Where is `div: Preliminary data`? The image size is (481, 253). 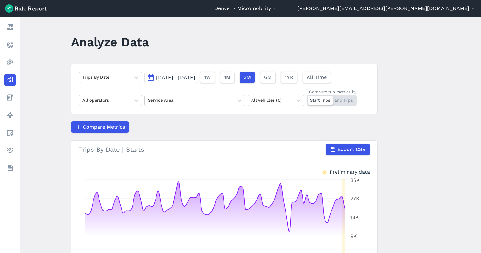
div: Preliminary data is located at coordinates (349, 171).